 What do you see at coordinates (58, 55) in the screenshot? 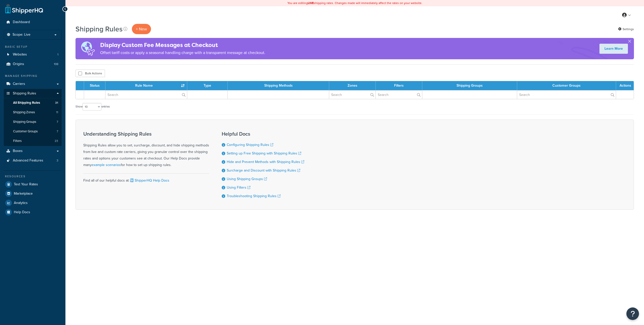
I see `span: 1` at bounding box center [58, 55].